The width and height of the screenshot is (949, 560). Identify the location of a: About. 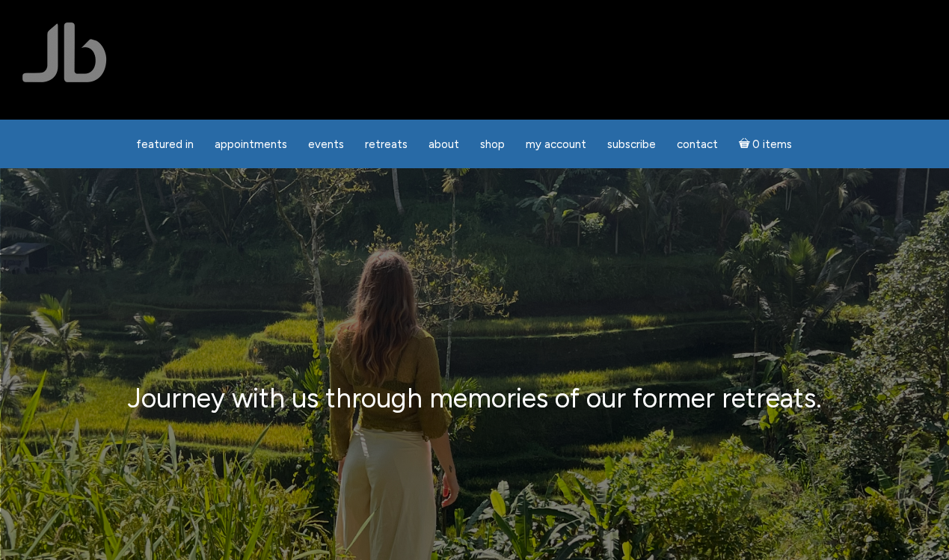
(444, 144).